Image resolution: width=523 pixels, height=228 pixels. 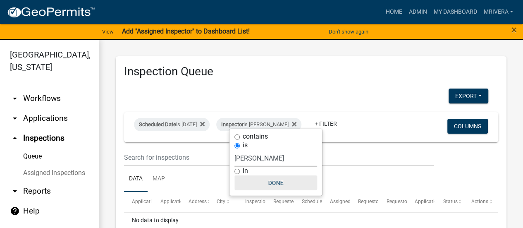 I want to click on datatable-header-cell: Requested Date, so click(x=279, y=202).